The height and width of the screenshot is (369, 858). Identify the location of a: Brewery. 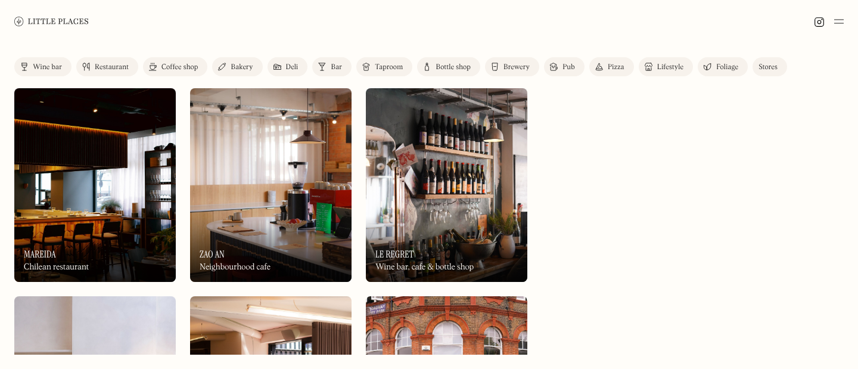
(512, 67).